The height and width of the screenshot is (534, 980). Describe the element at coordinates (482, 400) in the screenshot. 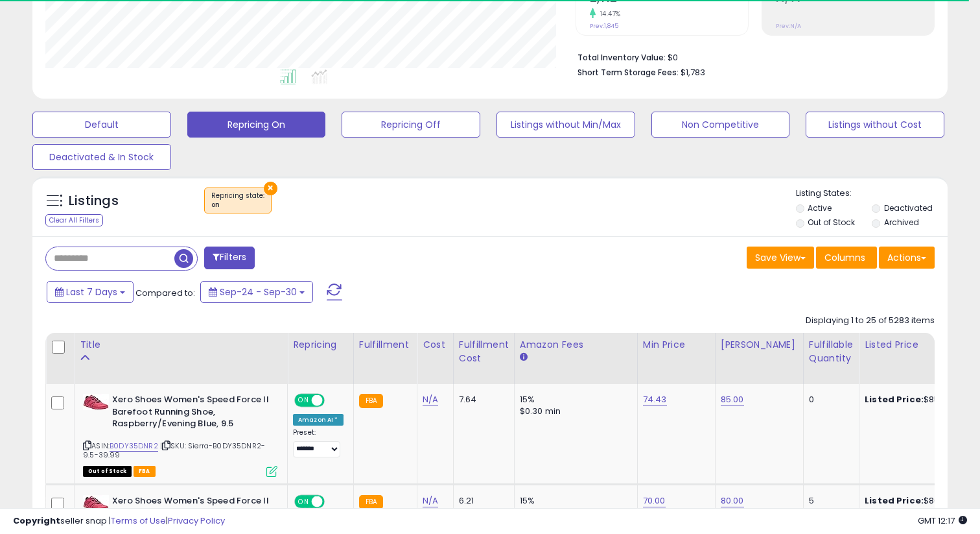

I see `div: 7.64` at that location.